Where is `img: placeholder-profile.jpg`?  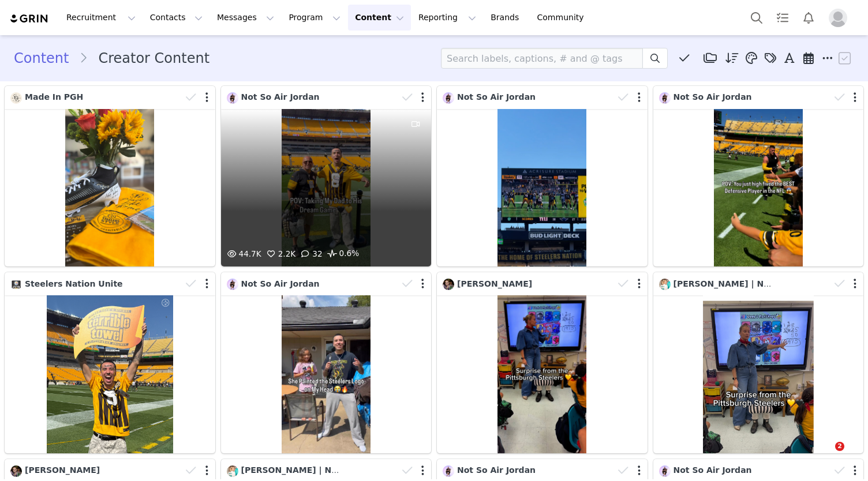
img: placeholder-profile.jpg is located at coordinates (838, 18).